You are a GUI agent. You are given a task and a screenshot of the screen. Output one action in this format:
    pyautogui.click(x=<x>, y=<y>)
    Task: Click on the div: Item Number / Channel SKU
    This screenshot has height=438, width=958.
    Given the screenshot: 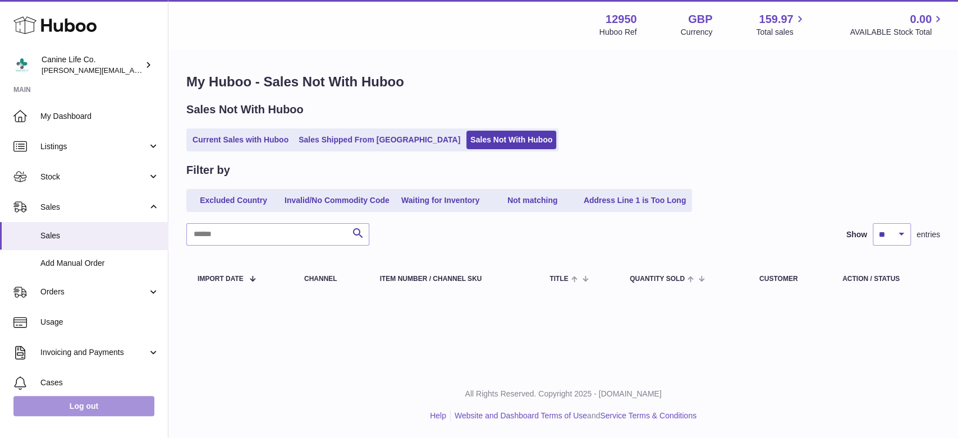 What is the action you would take?
    pyautogui.click(x=453, y=279)
    